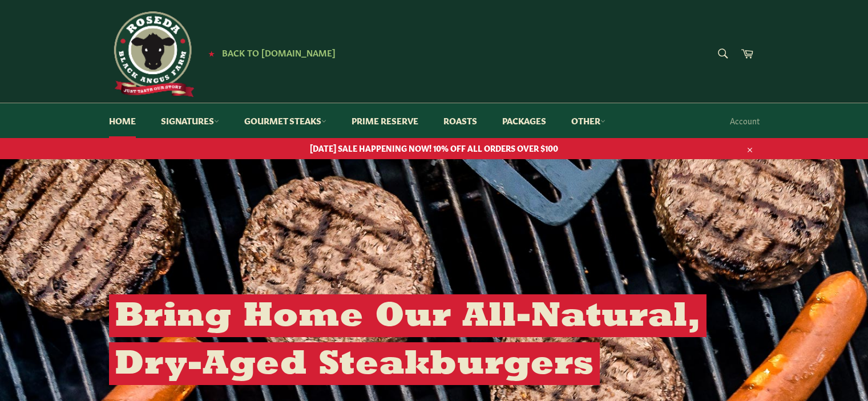 This screenshot has width=868, height=401. Describe the element at coordinates (152, 54) in the screenshot. I see `img: Roseda Beef` at that location.